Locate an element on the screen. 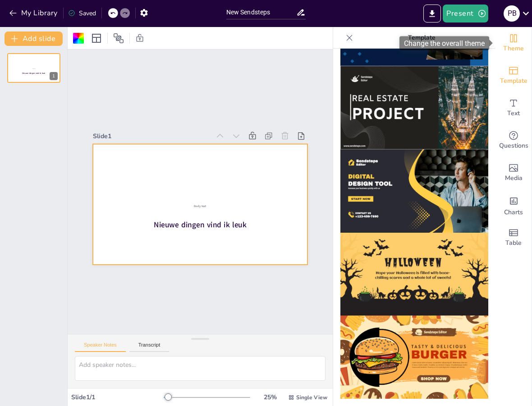  div: Add ready made slides is located at coordinates (513, 76).